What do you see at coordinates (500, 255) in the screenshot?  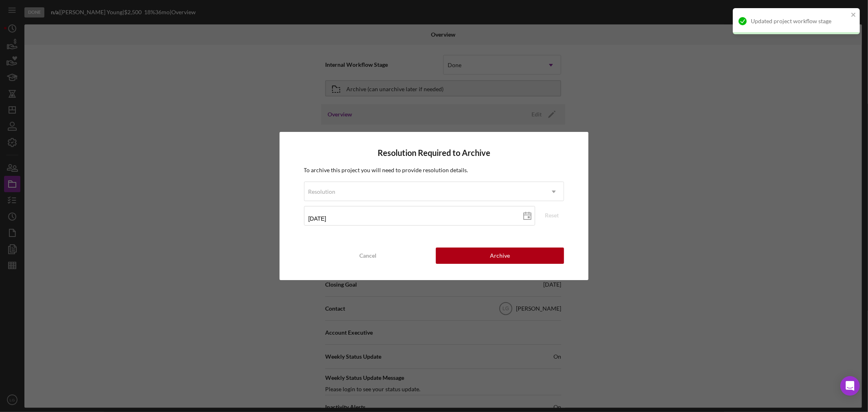 I see `div: Archive` at bounding box center [500, 255].